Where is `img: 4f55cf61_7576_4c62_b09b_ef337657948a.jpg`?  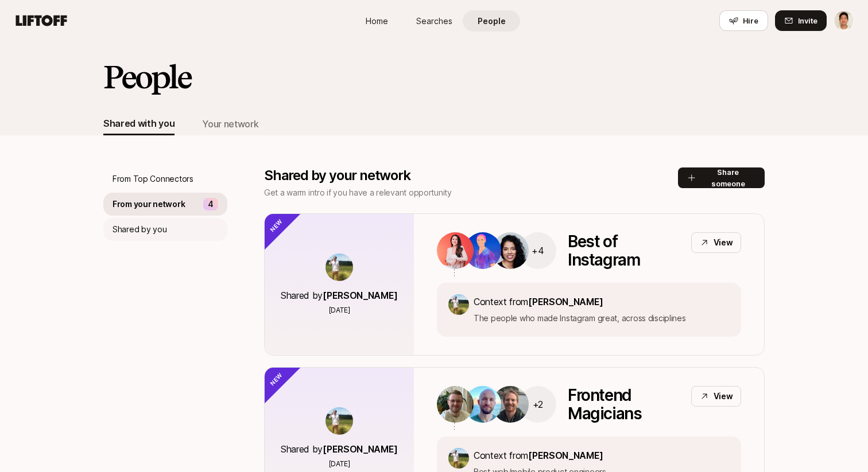 img: 4f55cf61_7576_4c62_b09b_ef337657948a.jpg is located at coordinates (455, 250).